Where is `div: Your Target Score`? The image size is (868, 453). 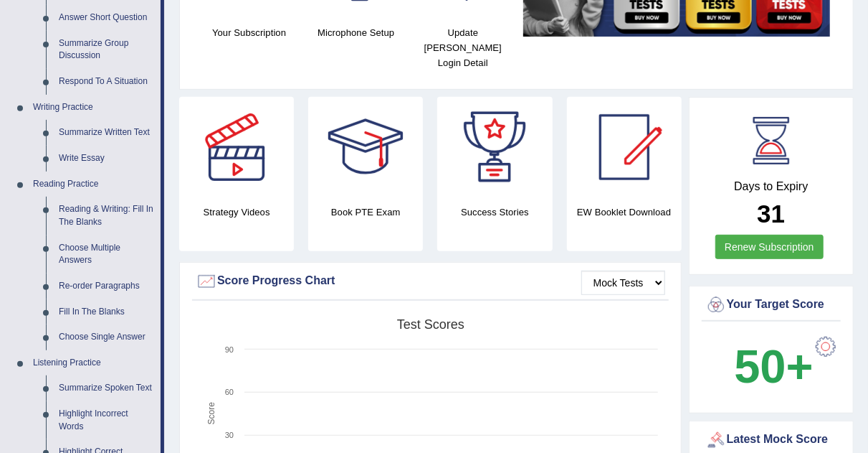 div: Your Target Score is located at coordinates (771, 305).